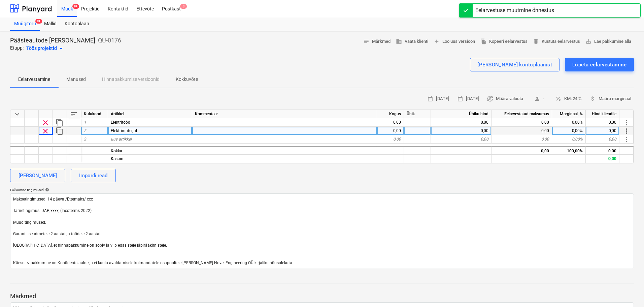 The width and height of the screenshot is (644, 307). I want to click on span: currency_exchange, so click(490, 99).